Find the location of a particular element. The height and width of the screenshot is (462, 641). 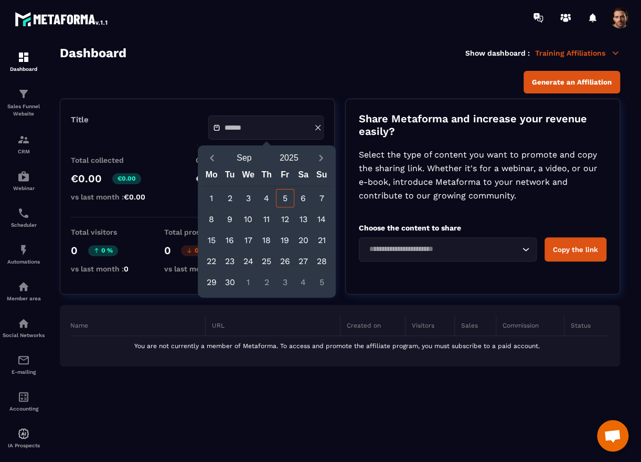

button: Copy the link is located at coordinates (576, 249).